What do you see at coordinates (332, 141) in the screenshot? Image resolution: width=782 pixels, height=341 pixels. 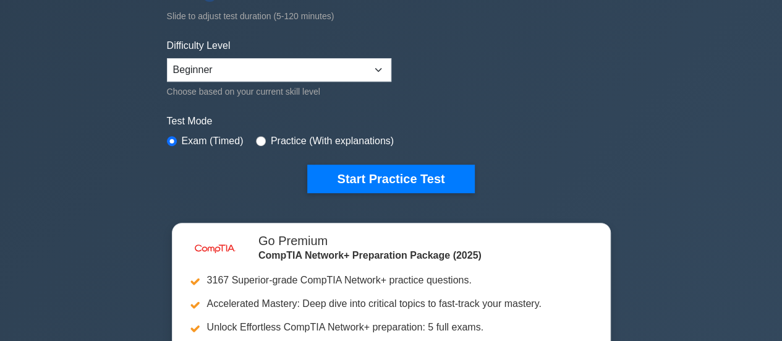 I see `label: Practice (With explanations)` at bounding box center [332, 141].